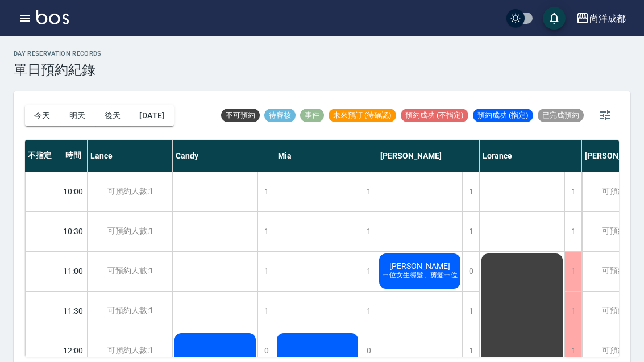 This screenshot has width=644, height=362. Describe the element at coordinates (471, 271) in the screenshot. I see `div: 0` at that location.